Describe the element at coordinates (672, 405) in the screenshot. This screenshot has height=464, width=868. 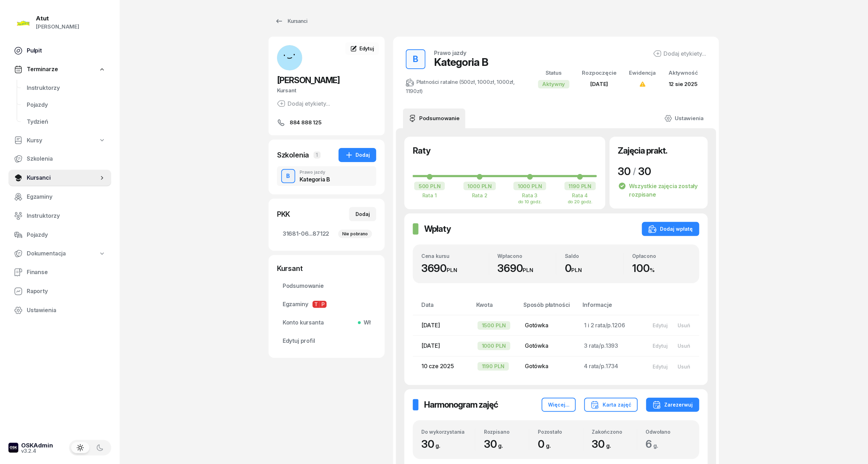
I see `button: Zarezerwuj` at that location.